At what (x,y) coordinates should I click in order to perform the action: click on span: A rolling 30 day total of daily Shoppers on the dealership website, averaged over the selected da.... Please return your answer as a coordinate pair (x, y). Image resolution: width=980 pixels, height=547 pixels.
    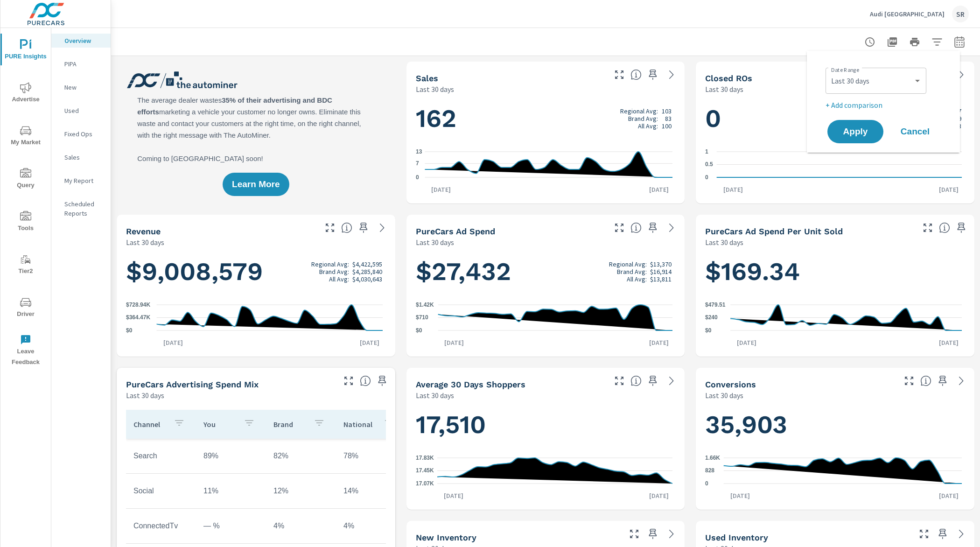
    Looking at the image, I should click on (636, 381).